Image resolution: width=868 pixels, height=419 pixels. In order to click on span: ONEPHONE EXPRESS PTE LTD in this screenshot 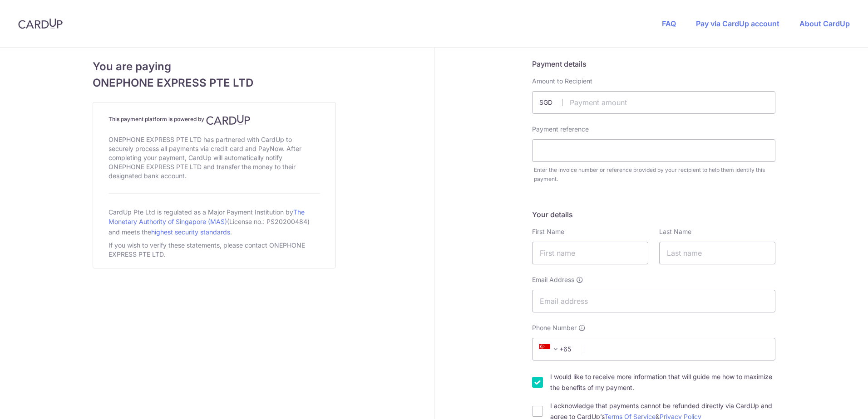, I will do `click(214, 83)`.